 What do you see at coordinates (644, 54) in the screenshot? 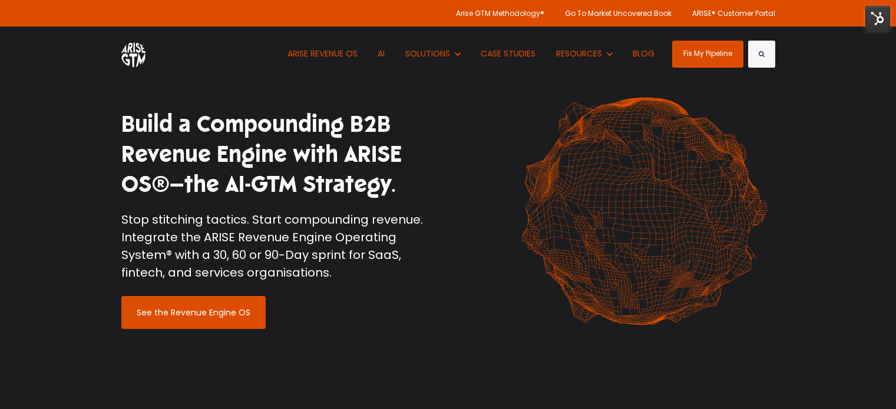
I see `a: BLOG` at bounding box center [644, 54].